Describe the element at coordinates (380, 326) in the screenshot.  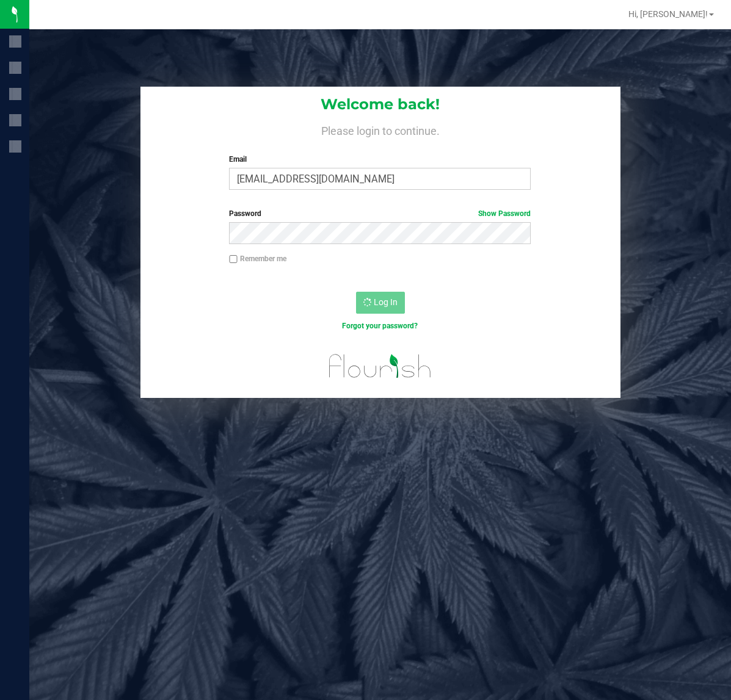
I see `a: Forgot your password?` at that location.